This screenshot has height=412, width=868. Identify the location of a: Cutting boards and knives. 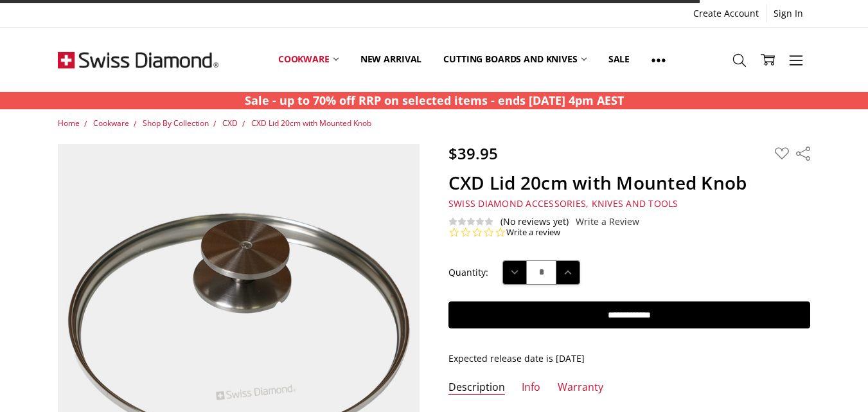
(514, 59).